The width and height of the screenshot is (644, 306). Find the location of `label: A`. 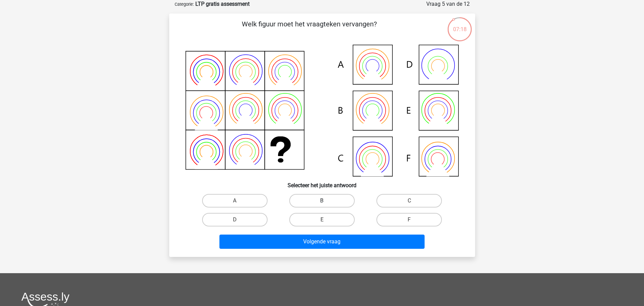

label: A is located at coordinates (234, 201).